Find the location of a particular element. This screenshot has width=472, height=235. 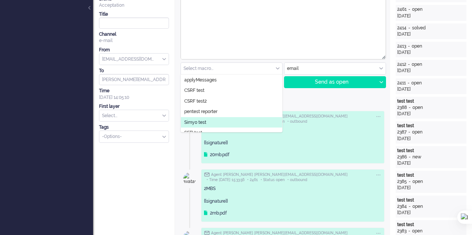

input: email@address.com is located at coordinates (134, 80).